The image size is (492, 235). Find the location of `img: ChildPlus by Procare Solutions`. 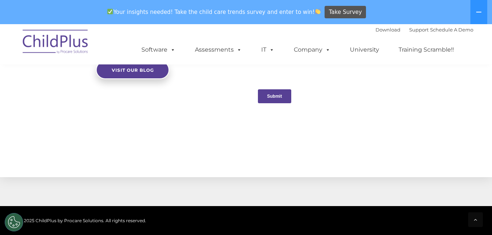

img: ChildPlus by Procare Solutions is located at coordinates (56, 43).